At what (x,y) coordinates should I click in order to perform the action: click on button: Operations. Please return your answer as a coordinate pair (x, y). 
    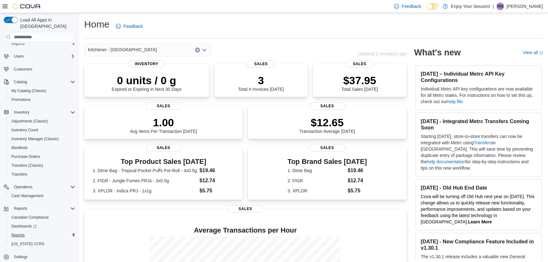
    Looking at the image, I should click on (23, 187).